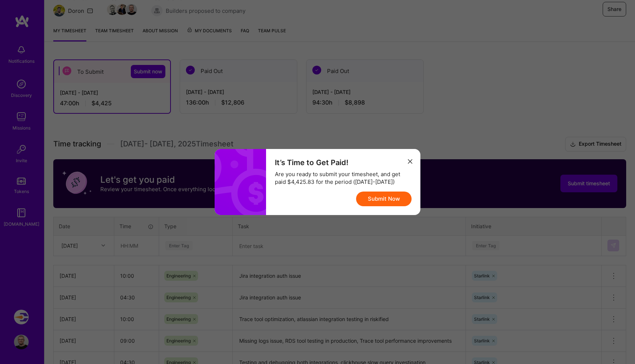  Describe the element at coordinates (247, 179) in the screenshot. I see `i: icon Money` at that location.